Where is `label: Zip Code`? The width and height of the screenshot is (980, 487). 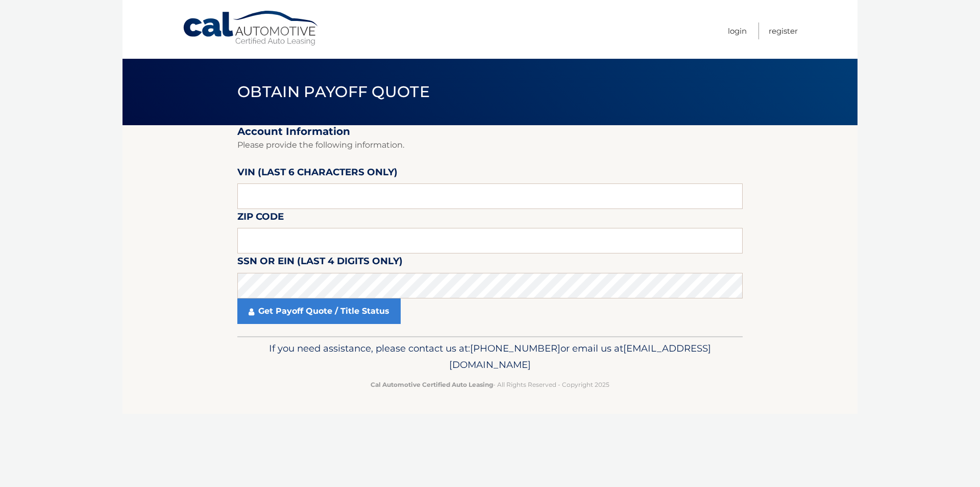
label: Zip Code is located at coordinates (260, 218).